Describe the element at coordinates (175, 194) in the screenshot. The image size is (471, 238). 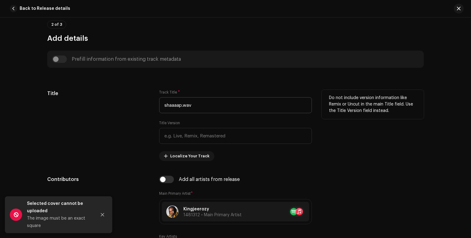
I see `small: Main Primary Artist` at that location.